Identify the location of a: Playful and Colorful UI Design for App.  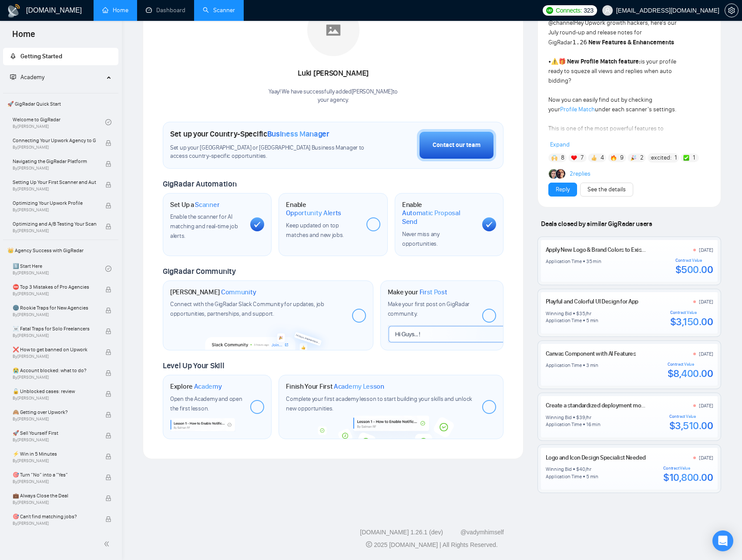
(592, 301).